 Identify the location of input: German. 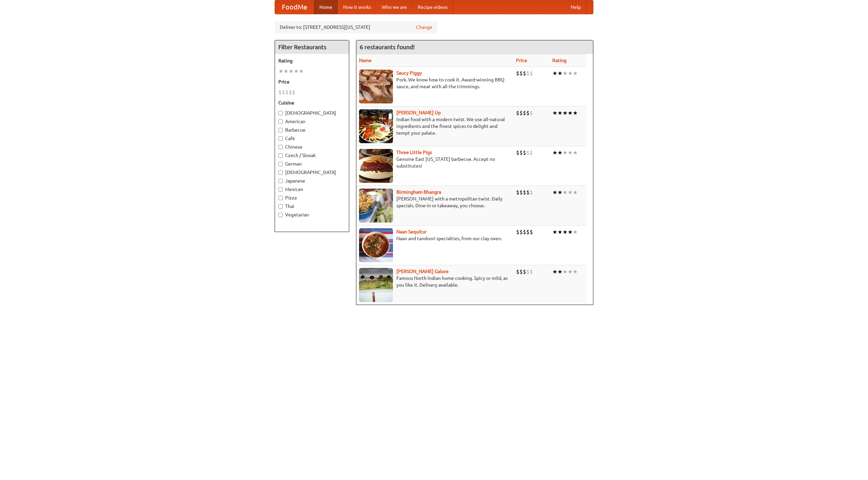
(280, 164).